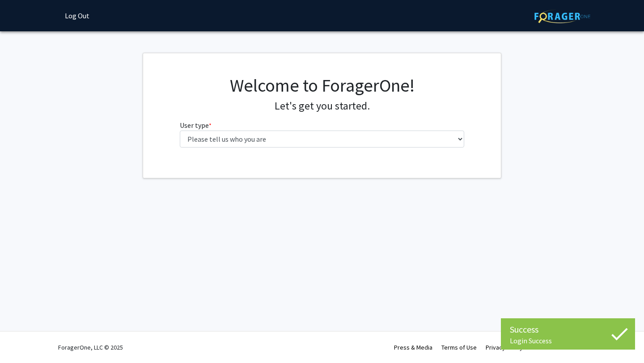 The width and height of the screenshot is (644, 363). Describe the element at coordinates (562, 16) in the screenshot. I see `img: ForagerOne Logo` at that location.